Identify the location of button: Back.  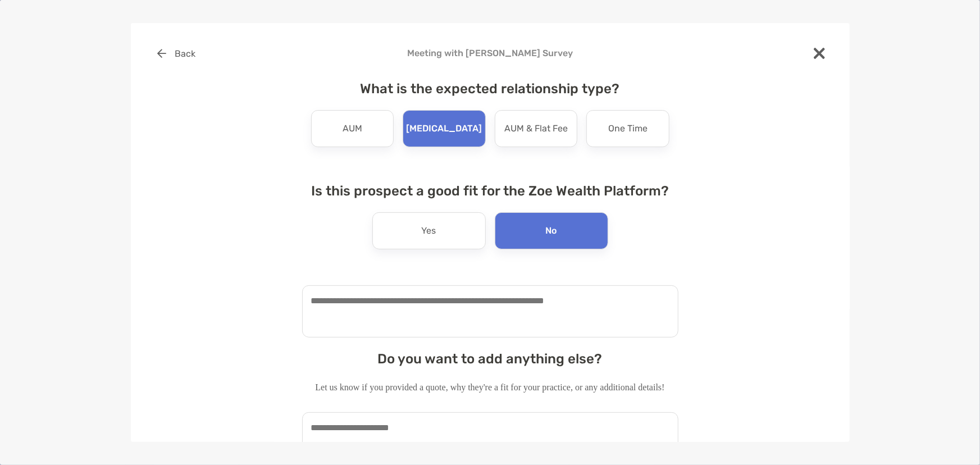
(177, 53).